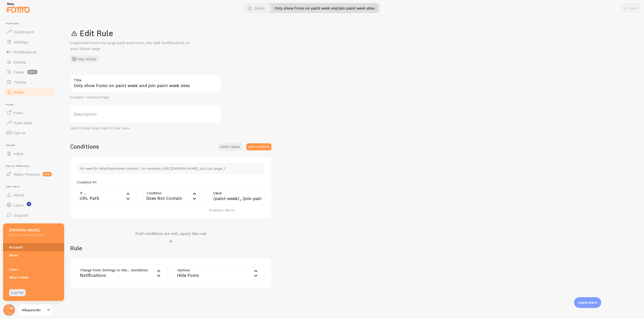  What do you see at coordinates (230, 147) in the screenshot?
I see `button: reset values` at bounding box center [230, 147].